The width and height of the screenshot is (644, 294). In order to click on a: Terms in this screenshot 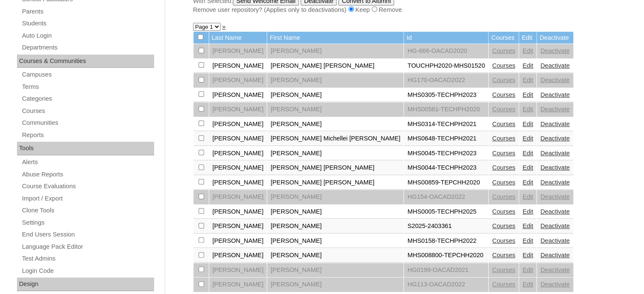, I will do `click(88, 87)`.